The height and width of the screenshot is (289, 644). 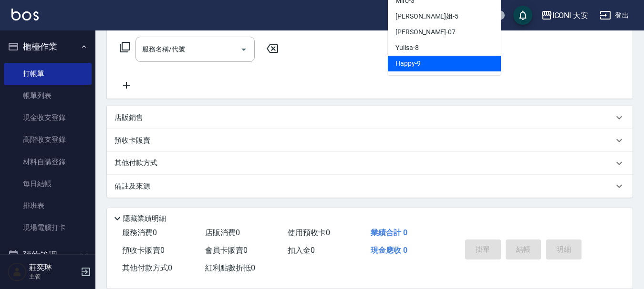 What do you see at coordinates (145, 219) in the screenshot?
I see `p: 隱藏業績明細` at bounding box center [145, 219].